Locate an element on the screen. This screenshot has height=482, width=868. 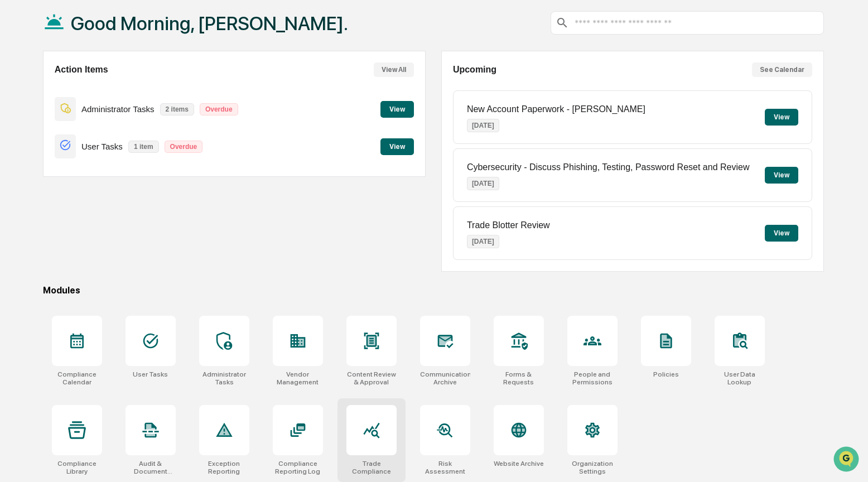
div: Compliance Library is located at coordinates (77, 468).